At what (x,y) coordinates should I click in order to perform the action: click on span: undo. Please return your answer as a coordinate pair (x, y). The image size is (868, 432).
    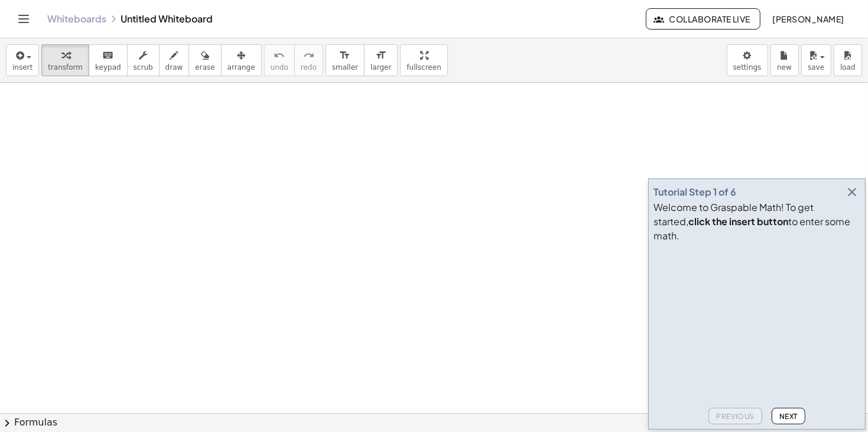
    Looking at the image, I should click on (279, 68).